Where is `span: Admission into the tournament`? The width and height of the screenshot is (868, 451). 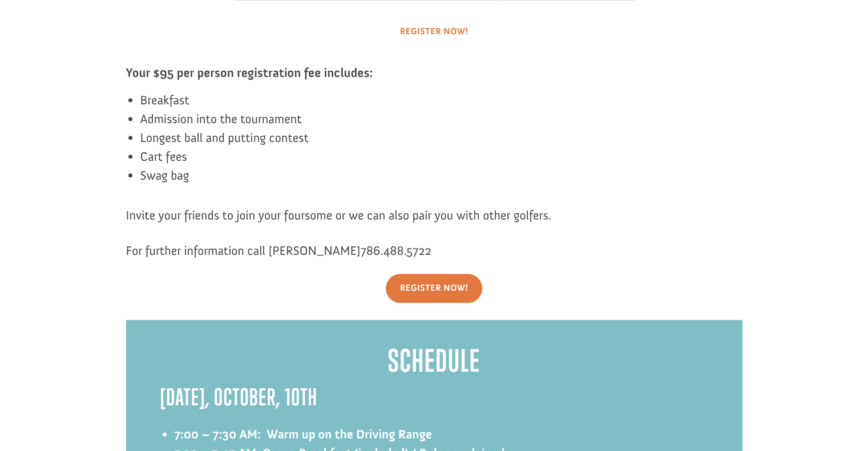 span: Admission into the tournament is located at coordinates (221, 119).